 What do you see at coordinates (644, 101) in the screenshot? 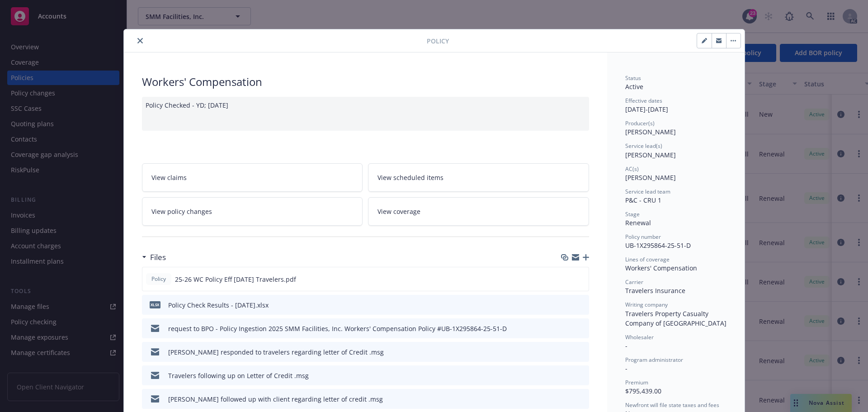
I see `span: Effective dates` at bounding box center [644, 101].